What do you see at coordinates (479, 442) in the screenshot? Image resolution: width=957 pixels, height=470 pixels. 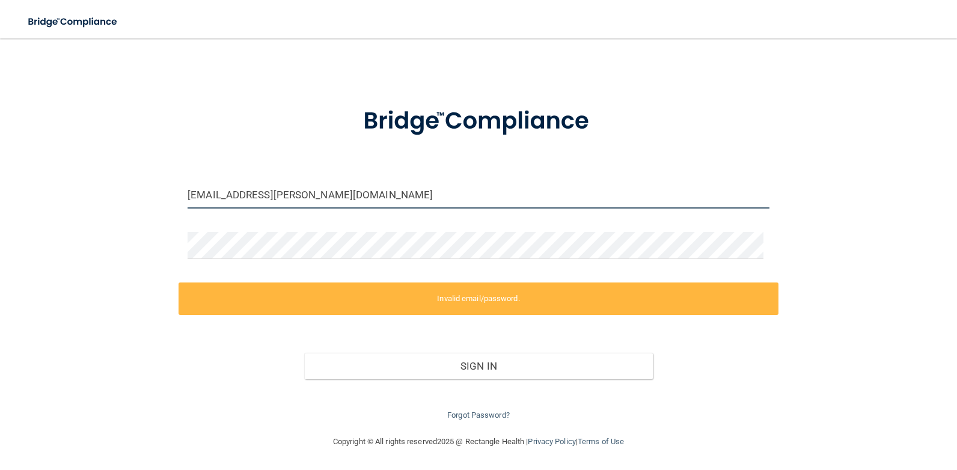 I see `div: Copyright © All rights reserved 2025 @ Rectangle Health | |` at bounding box center [479, 442].